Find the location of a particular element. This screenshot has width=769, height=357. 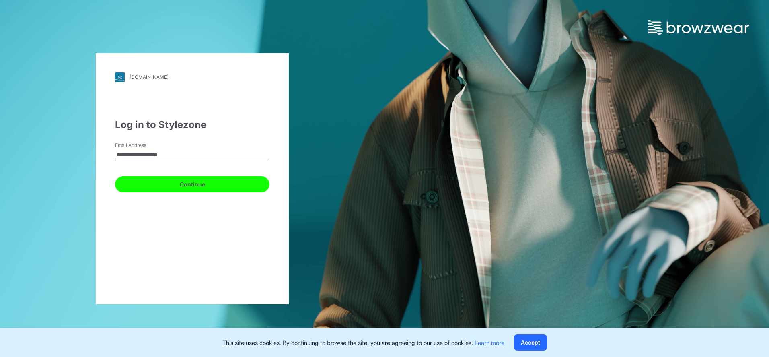

a: Learn more is located at coordinates (490, 342).